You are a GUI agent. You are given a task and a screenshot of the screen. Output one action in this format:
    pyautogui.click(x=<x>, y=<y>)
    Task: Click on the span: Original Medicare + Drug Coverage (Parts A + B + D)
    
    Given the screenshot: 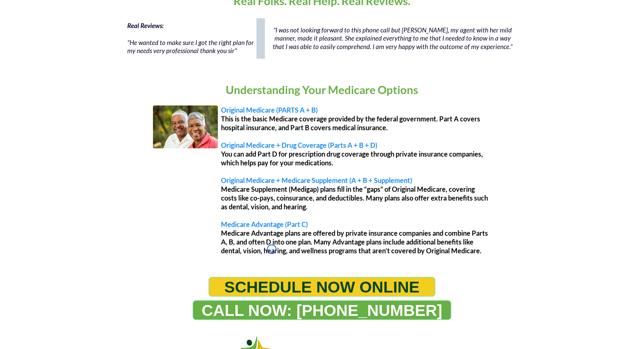 What is the action you would take?
    pyautogui.click(x=300, y=145)
    